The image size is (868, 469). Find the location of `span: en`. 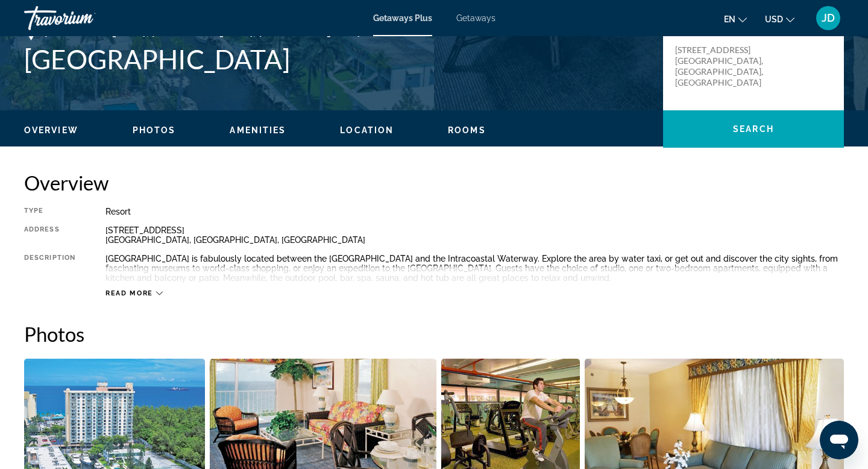

span: en is located at coordinates (729, 19).